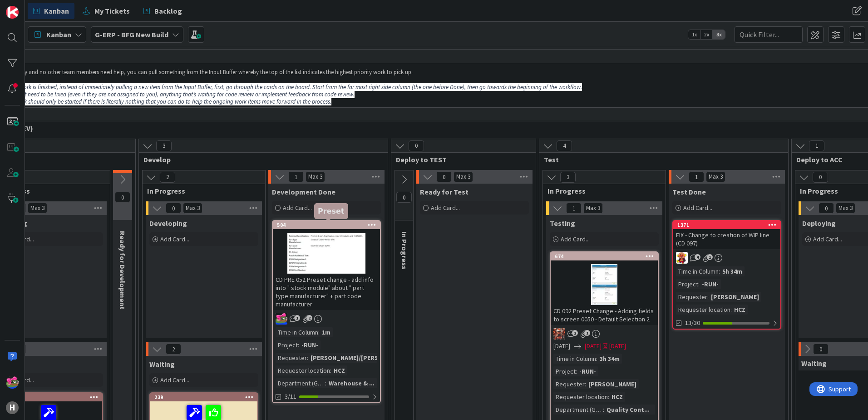 The width and height of the screenshot is (868, 420). I want to click on span: 2x, so click(707, 35).